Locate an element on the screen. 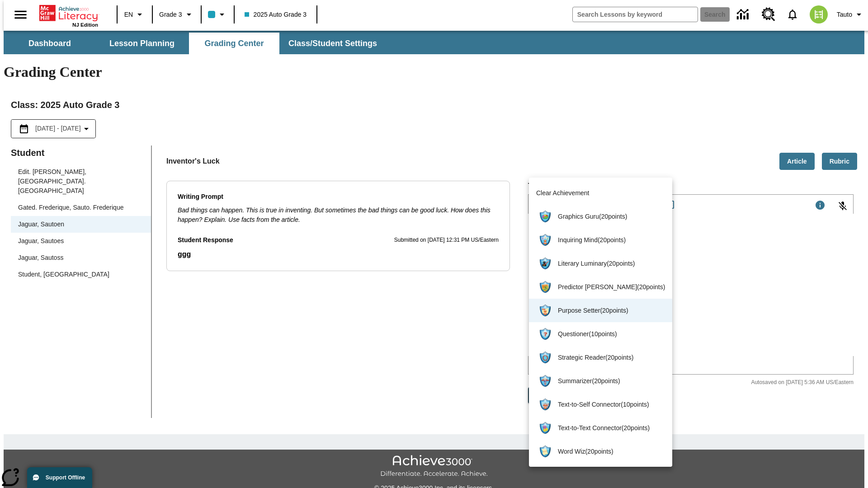 This screenshot has height=488, width=868. span: Literary Luminary ( 20 points ) is located at coordinates (611, 263).